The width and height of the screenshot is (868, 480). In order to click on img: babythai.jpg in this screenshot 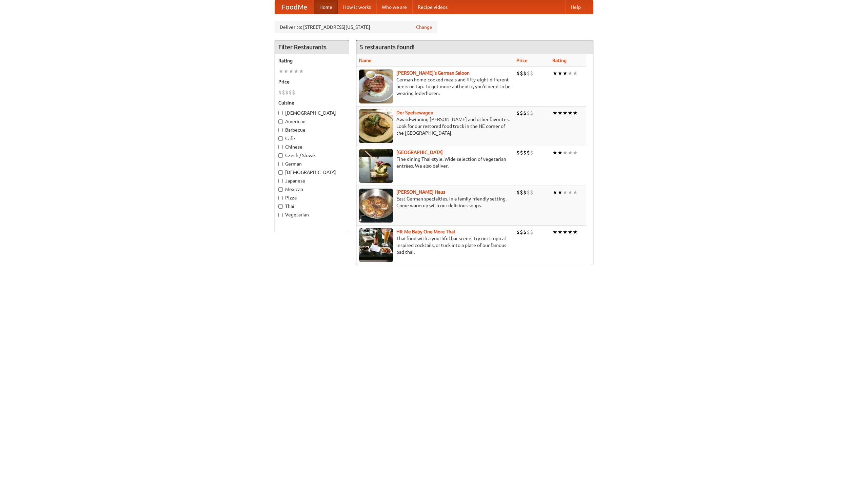, I will do `click(376, 245)`.